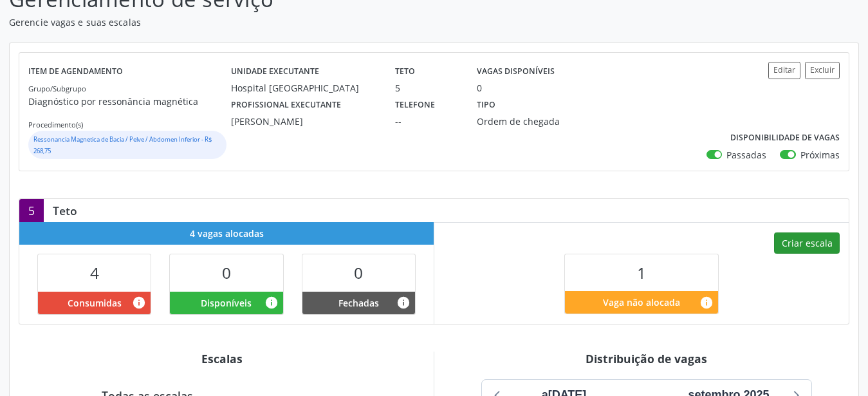 The width and height of the screenshot is (868, 396). Describe the element at coordinates (529, 121) in the screenshot. I see `div: Ordem de chegada` at that location.